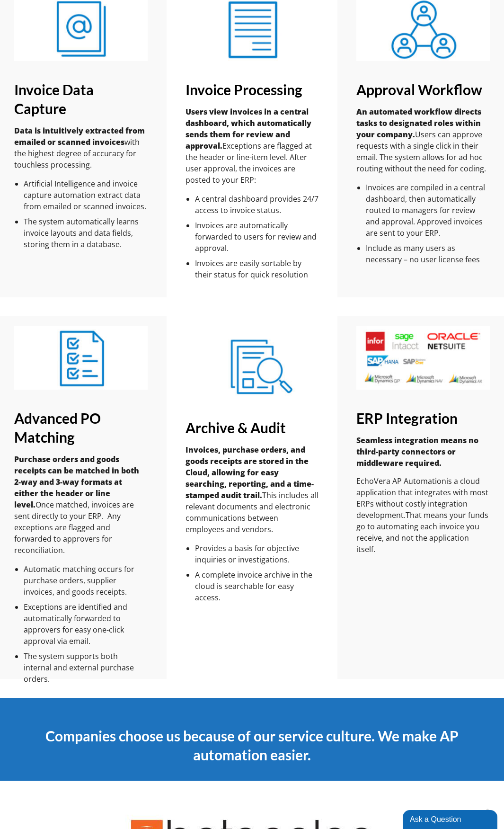 This screenshot has height=829, width=504. I want to click on li: Invoices are easily sortable by their status for quick resolution, so click(257, 269).